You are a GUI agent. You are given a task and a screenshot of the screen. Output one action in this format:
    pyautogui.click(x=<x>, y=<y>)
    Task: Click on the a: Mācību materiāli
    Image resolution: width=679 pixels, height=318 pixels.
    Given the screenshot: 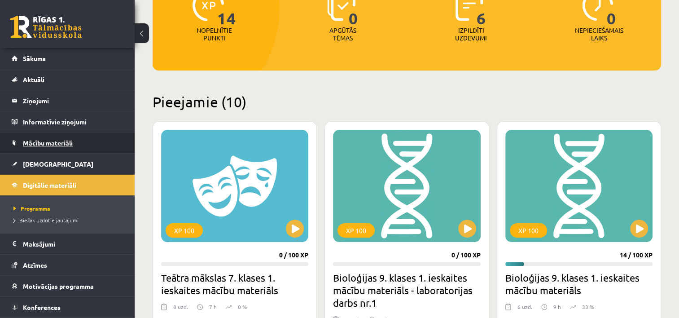 What is the action you would take?
    pyautogui.click(x=67, y=143)
    